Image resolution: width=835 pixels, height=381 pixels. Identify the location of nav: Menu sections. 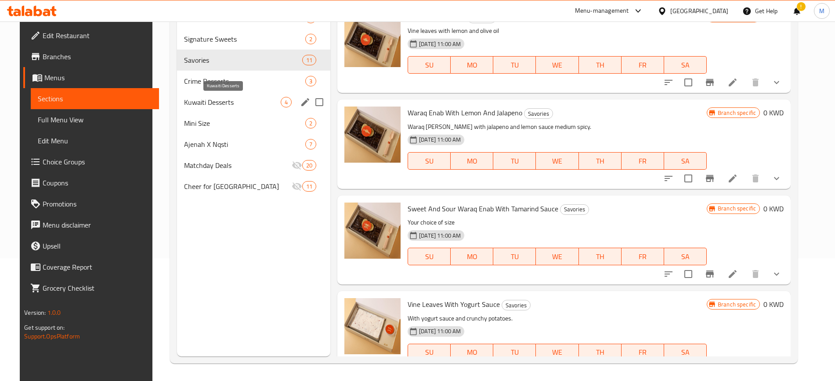
(253, 102).